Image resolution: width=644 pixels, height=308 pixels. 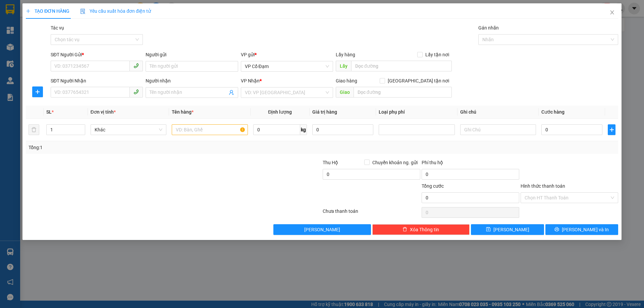 What do you see at coordinates (612, 12) in the screenshot?
I see `button: Close` at bounding box center [612, 12].